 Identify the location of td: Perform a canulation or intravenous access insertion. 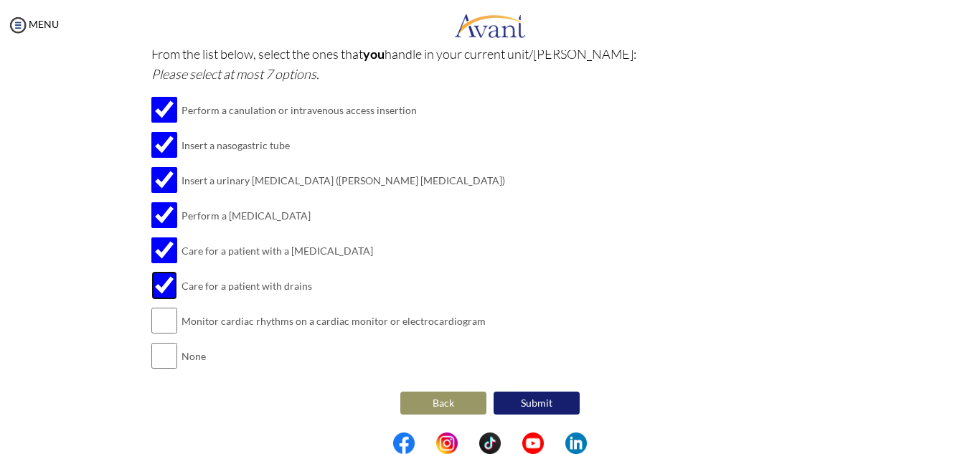
(343, 110).